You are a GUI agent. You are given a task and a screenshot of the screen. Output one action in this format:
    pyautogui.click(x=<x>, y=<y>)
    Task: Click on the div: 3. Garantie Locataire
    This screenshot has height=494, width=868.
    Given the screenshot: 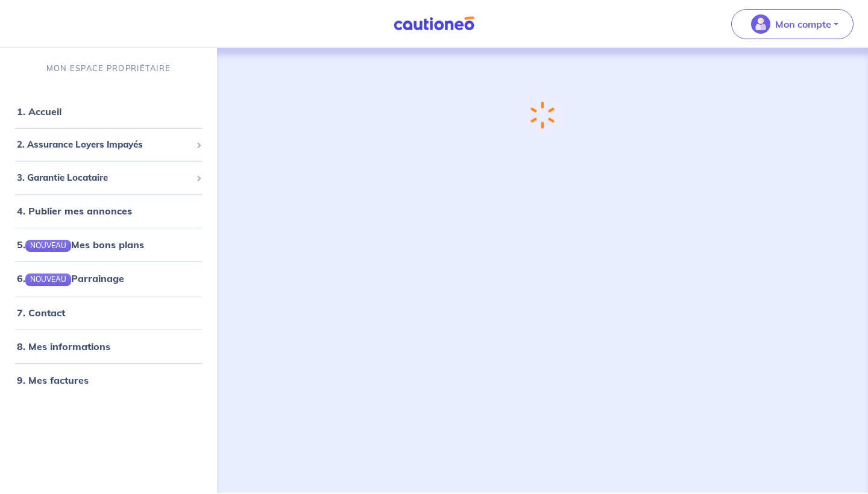 What is the action you would take?
    pyautogui.click(x=108, y=178)
    